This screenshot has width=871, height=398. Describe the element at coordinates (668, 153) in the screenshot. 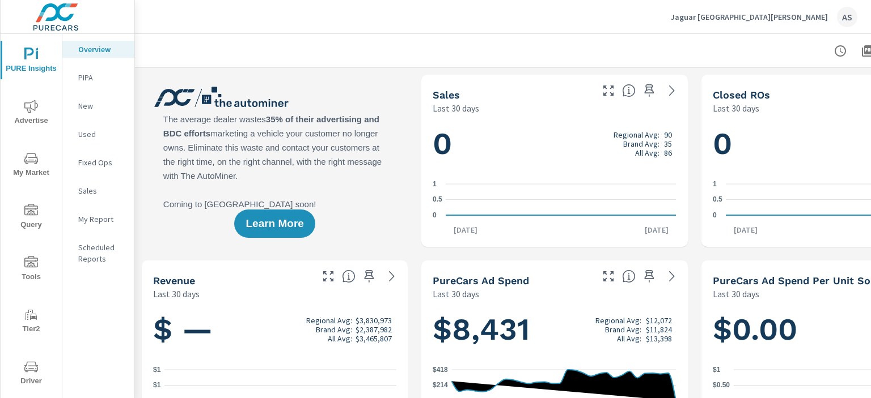

I see `p: 86` at that location.